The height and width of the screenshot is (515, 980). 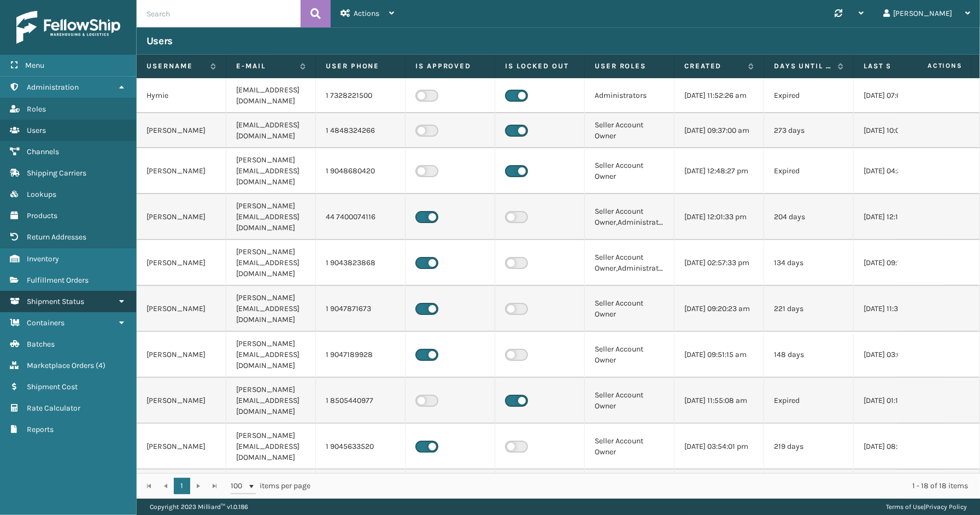 I want to click on label: E-mail, so click(x=265, y=66).